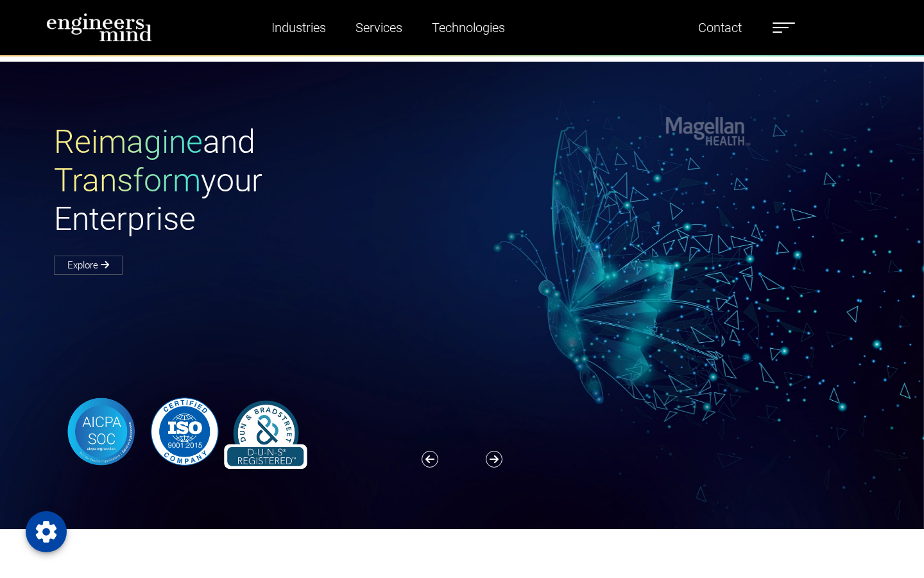 The image size is (924, 578). Describe the element at coordinates (183, 432) in the screenshot. I see `img: banner-logo` at that location.